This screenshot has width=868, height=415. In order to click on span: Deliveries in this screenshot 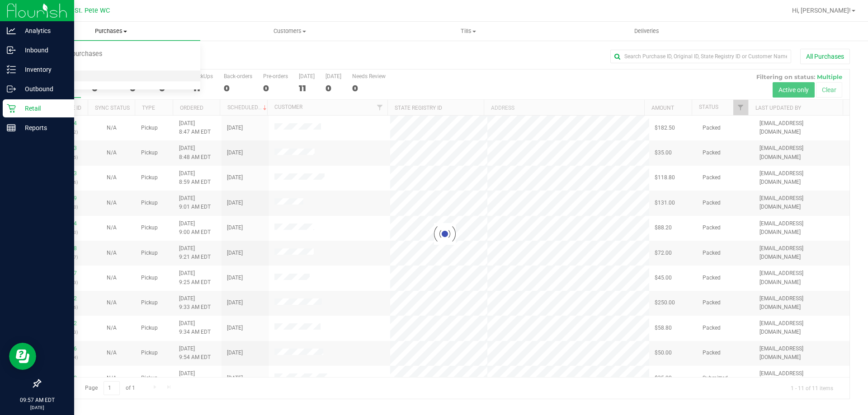, I will do `click(647, 31)`.